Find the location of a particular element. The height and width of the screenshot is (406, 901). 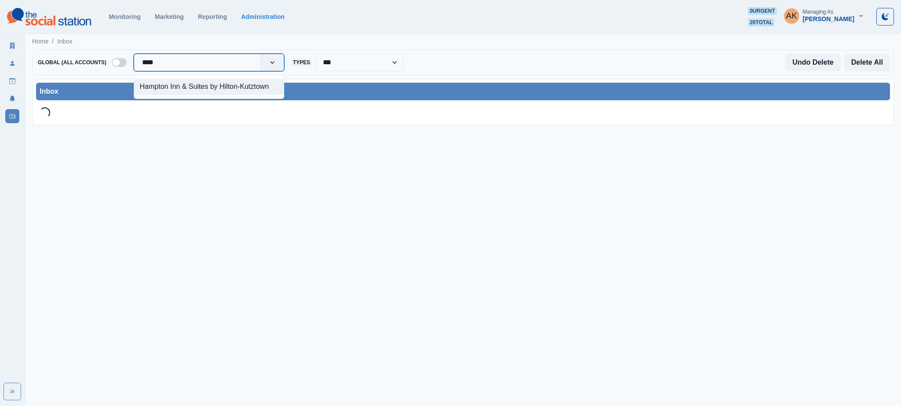

span: Global (All Accounts) is located at coordinates (72, 62).